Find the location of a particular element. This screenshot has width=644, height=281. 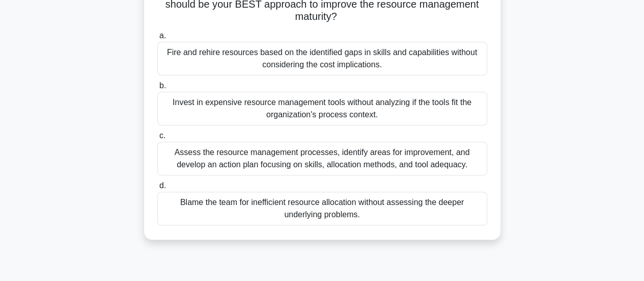

span: c. is located at coordinates (163, 135).